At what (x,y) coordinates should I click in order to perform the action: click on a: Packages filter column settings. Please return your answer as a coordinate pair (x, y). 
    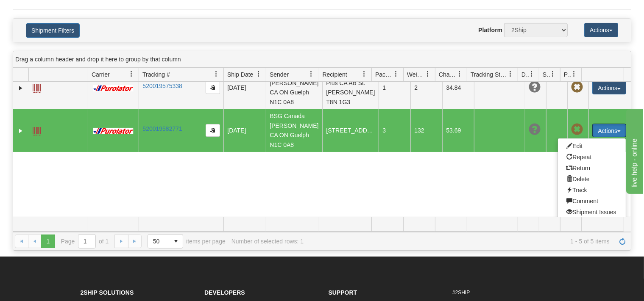
    Looking at the image, I should click on (396, 74).